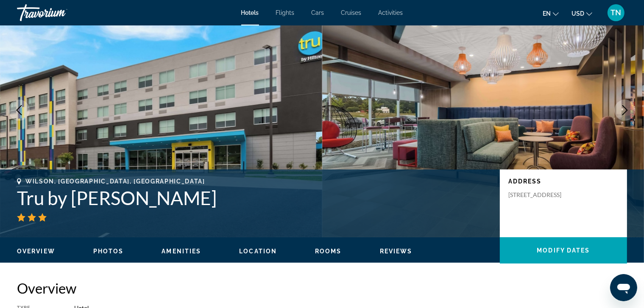 The width and height of the screenshot is (644, 308). Describe the element at coordinates (577, 13) in the screenshot. I see `span: USD` at that location.